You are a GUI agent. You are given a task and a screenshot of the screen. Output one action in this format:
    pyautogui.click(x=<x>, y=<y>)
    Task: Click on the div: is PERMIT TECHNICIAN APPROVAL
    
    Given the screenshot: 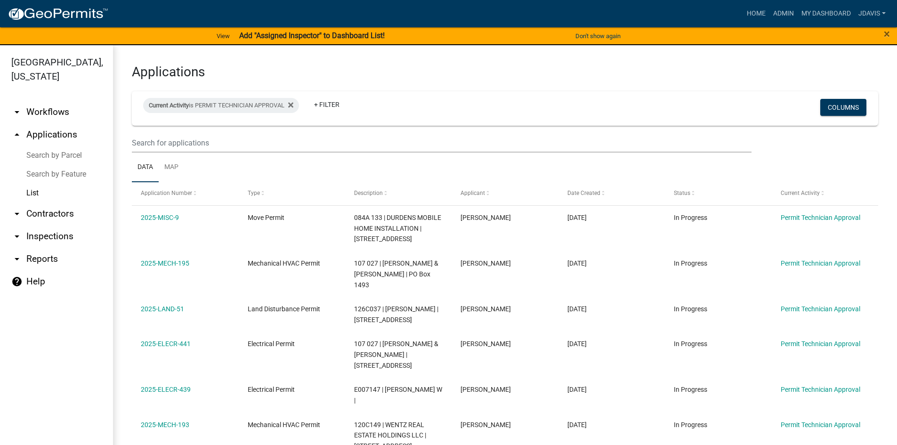 What is the action you would take?
    pyautogui.click(x=221, y=106)
    